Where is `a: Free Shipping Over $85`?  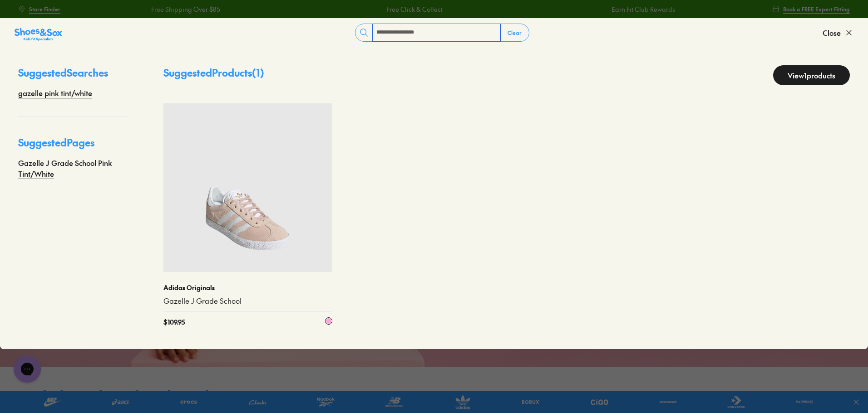 a: Free Shipping Over $85 is located at coordinates (184, 9).